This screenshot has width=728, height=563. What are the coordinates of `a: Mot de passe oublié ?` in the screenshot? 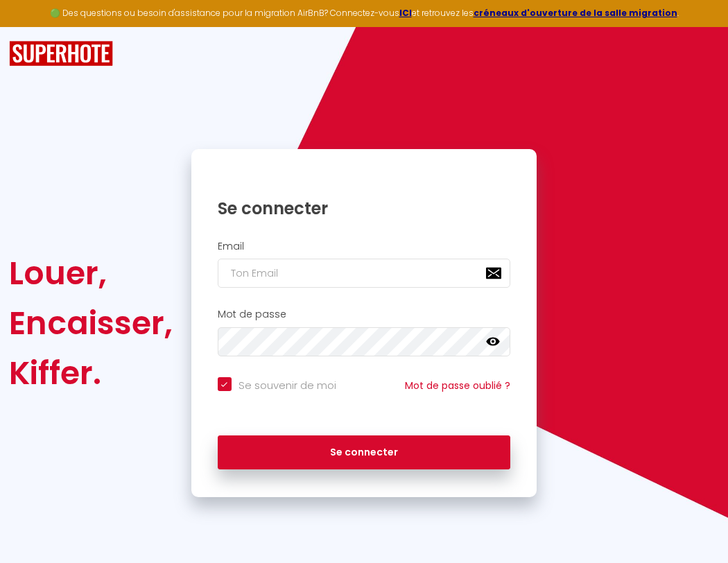 It's located at (457, 385).